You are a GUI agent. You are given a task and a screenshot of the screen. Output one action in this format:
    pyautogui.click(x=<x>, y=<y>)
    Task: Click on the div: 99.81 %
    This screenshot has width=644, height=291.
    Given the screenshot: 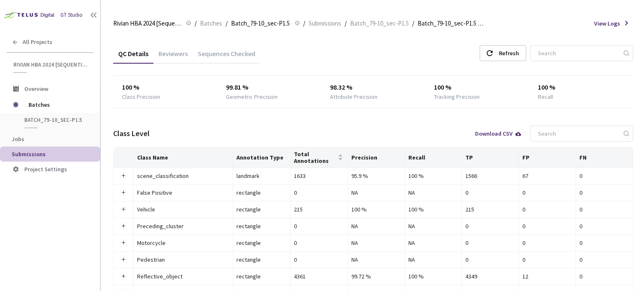 What is the action you would take?
    pyautogui.click(x=269, y=87)
    